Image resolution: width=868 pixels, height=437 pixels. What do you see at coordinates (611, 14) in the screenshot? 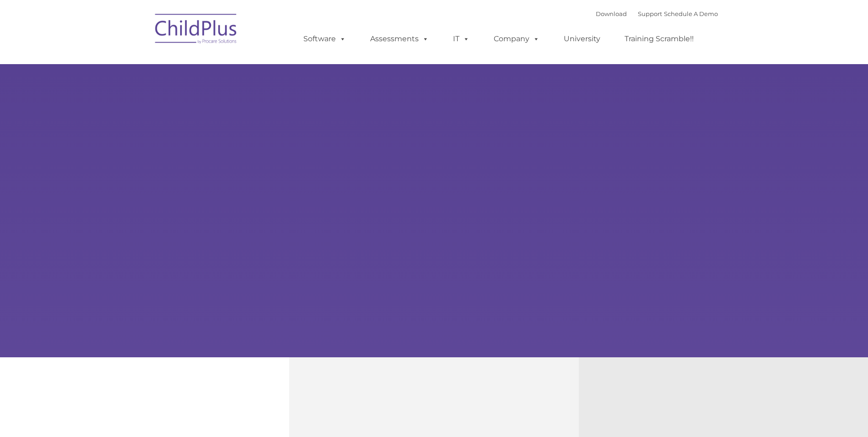
I see `a: Download` at bounding box center [611, 14].